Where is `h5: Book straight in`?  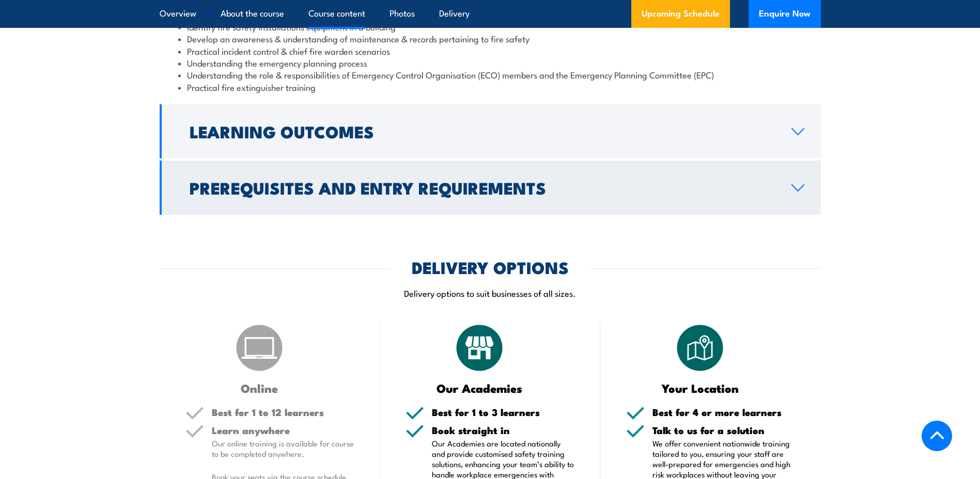 h5: Book straight in is located at coordinates (503, 430).